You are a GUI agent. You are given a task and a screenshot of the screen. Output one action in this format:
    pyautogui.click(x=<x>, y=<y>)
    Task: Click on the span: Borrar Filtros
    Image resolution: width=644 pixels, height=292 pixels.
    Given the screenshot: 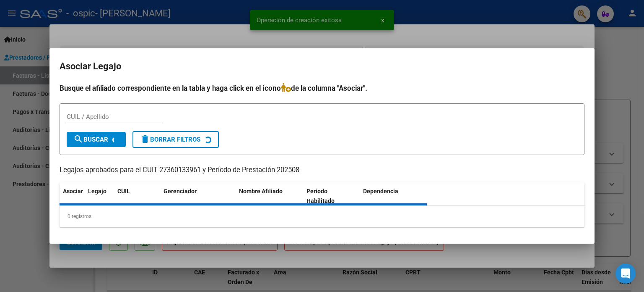 What is the action you would take?
    pyautogui.click(x=170, y=139)
    